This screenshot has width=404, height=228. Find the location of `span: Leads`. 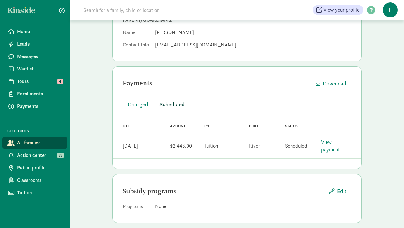

span: Leads is located at coordinates (40, 44).